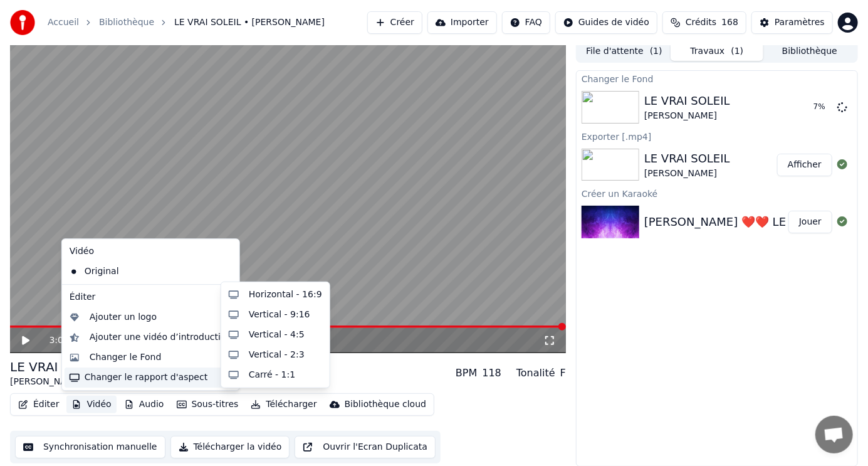 Image resolution: width=868 pixels, height=466 pixels. Describe the element at coordinates (386, 405) in the screenshot. I see `div: Bibliothèque cloud` at that location.